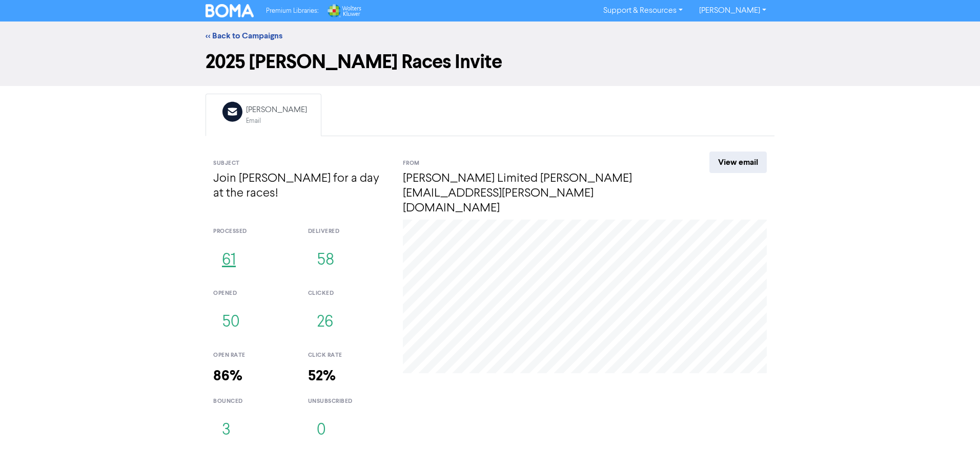  What do you see at coordinates (739, 163) in the screenshot?
I see `a: View email` at bounding box center [739, 163].